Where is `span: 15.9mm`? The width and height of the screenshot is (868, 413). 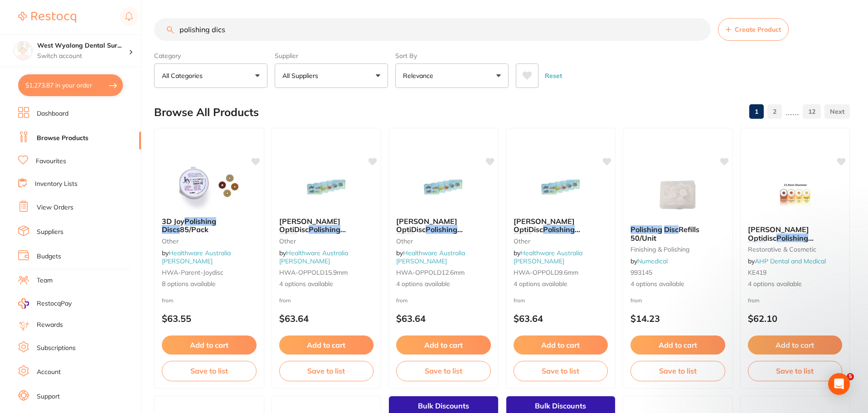 span: 15.9mm is located at coordinates (311, 238).